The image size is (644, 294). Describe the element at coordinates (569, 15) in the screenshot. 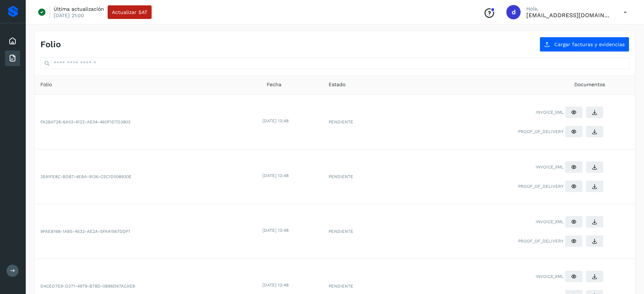

I see `p: dafne.farrera@8w.com.mx` at that location.